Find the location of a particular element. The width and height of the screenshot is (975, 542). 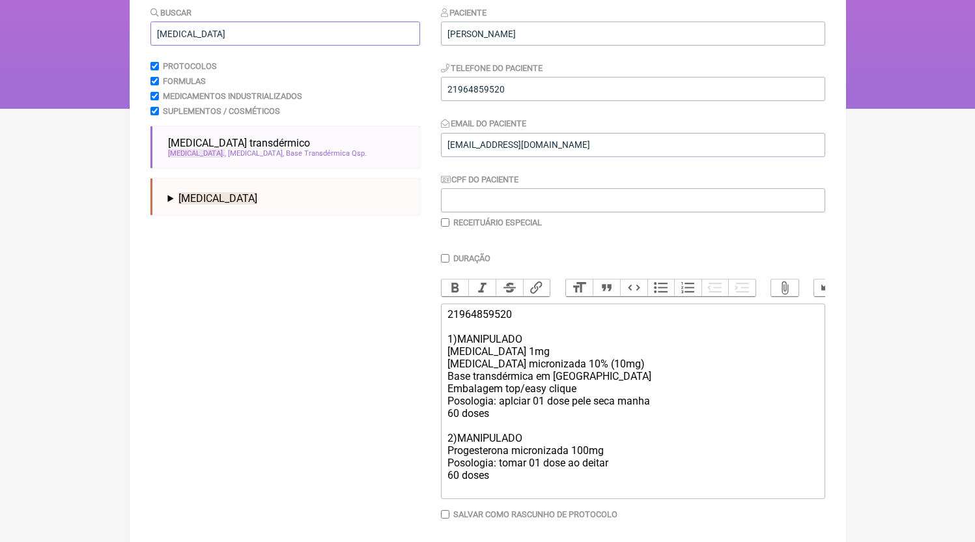

label: Protocolos is located at coordinates (189, 66).